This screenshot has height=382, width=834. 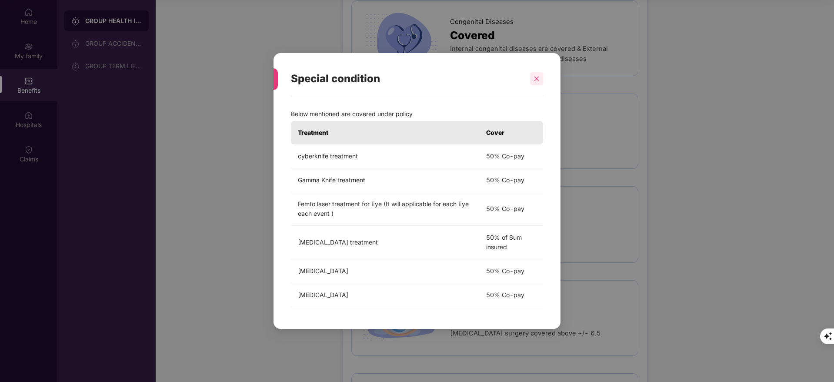 I want to click on div: Special condition, so click(x=407, y=79).